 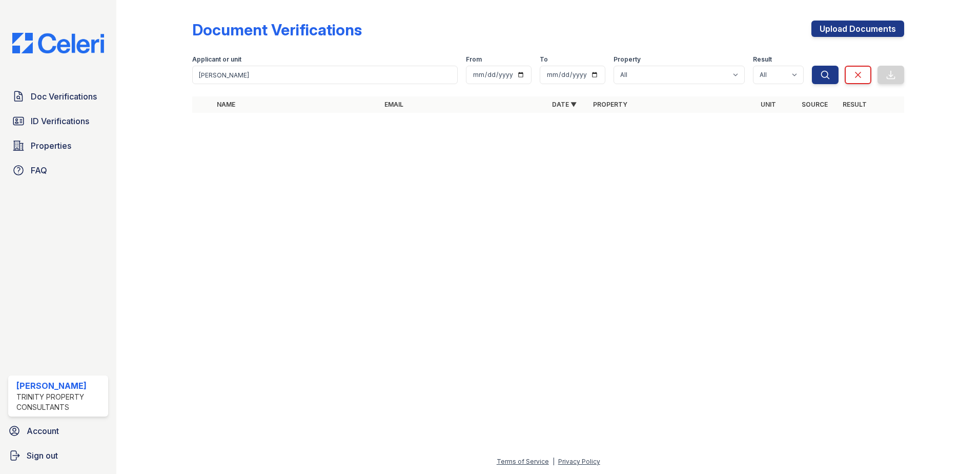 What do you see at coordinates (216, 60) in the screenshot?
I see `label: Applicant or unit` at bounding box center [216, 60].